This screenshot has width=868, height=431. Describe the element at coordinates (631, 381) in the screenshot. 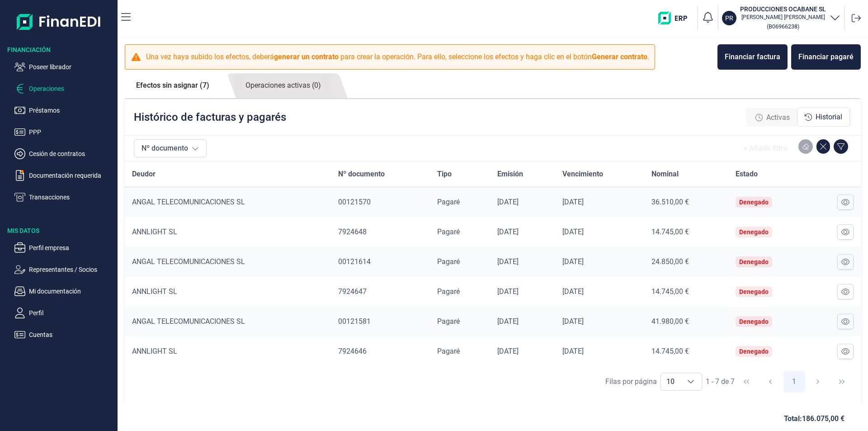

I see `div: Filas por página` at that location.